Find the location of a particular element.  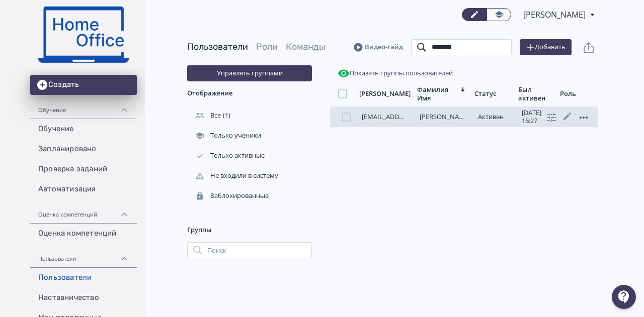

a: Запланировано is located at coordinates (83, 149).